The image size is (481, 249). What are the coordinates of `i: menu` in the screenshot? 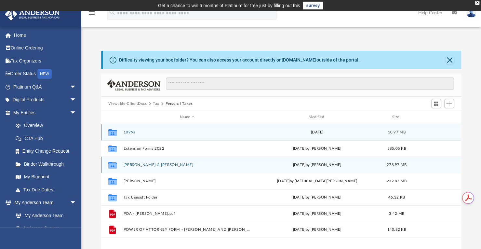 It's located at (92, 13).